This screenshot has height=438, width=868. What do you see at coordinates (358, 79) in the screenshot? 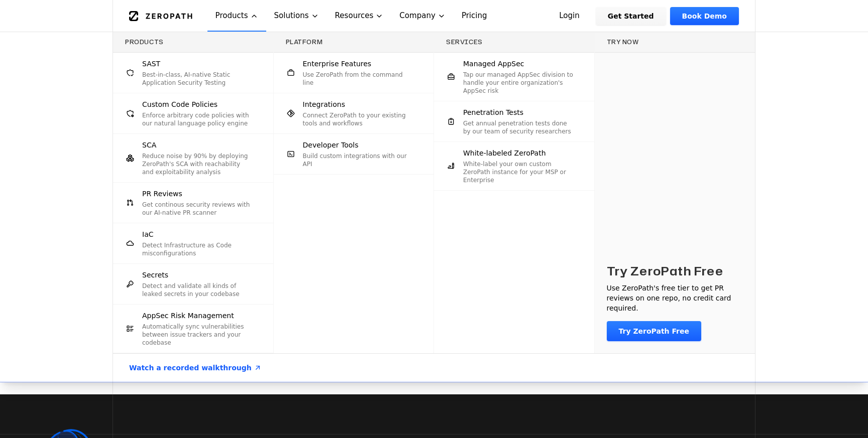
I see `p: Use ZeroPath from the command line` at bounding box center [358, 79].